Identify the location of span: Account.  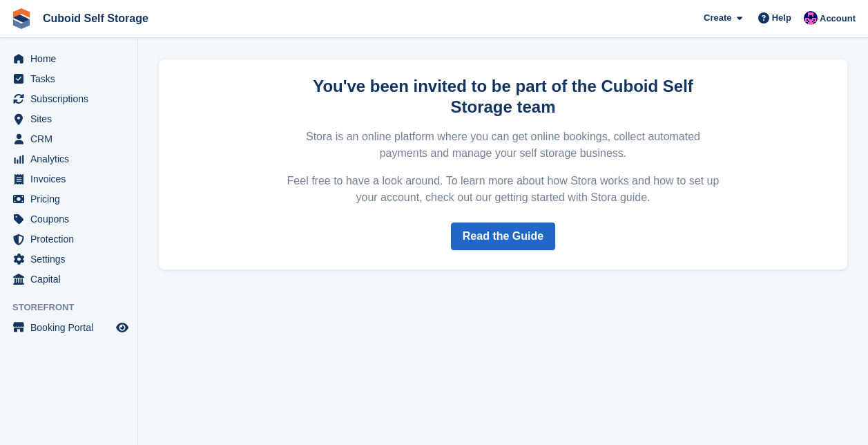
(837, 19).